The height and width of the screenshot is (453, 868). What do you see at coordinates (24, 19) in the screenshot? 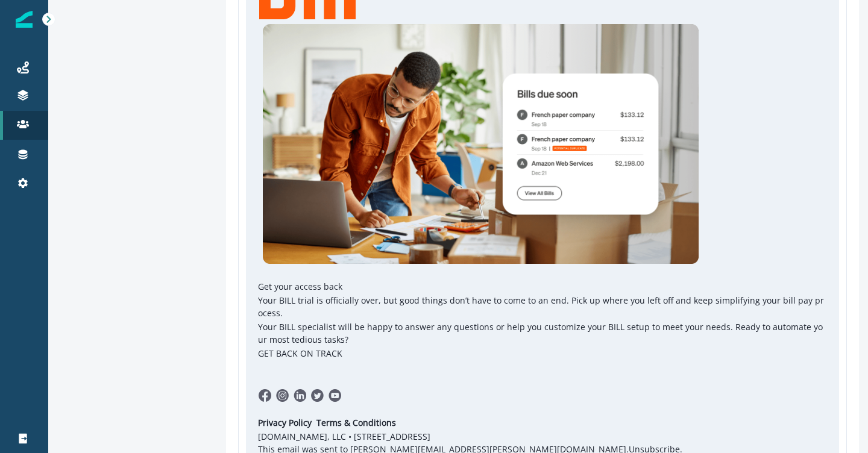
I see `img: Inflection` at bounding box center [24, 19].